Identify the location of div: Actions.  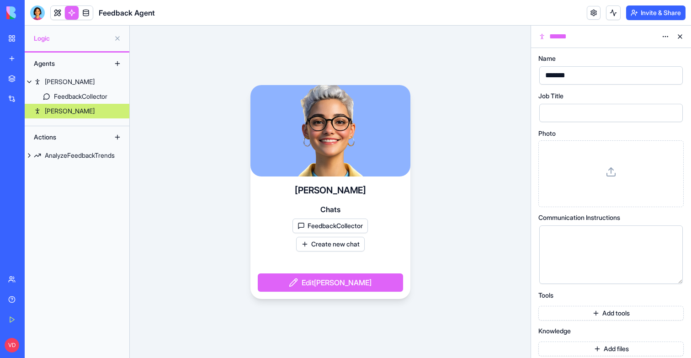
(66, 137).